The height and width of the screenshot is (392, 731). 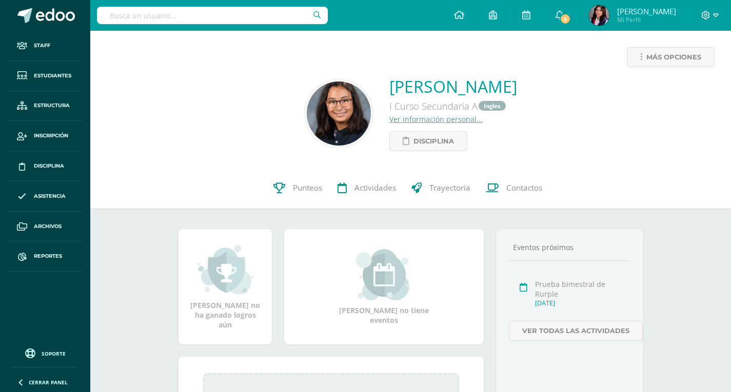 I want to click on a: Archivos, so click(x=45, y=227).